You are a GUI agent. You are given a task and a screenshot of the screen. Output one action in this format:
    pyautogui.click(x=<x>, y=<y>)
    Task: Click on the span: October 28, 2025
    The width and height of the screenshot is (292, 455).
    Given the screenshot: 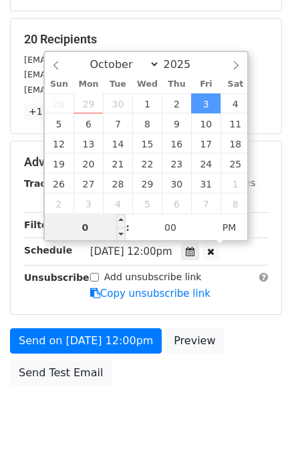 What is the action you would take?
    pyautogui.click(x=117, y=183)
    